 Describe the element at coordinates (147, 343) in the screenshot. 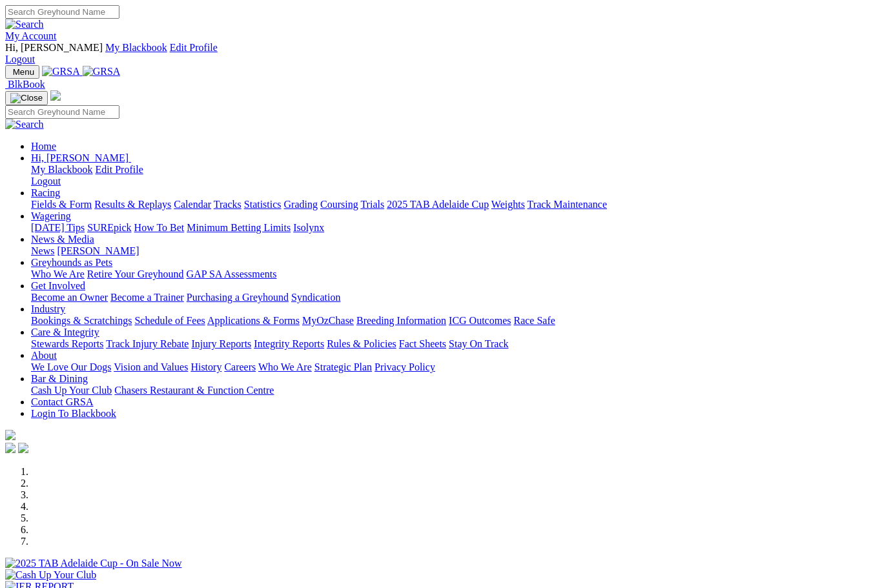

I see `a: Track Injury Rebate` at that location.